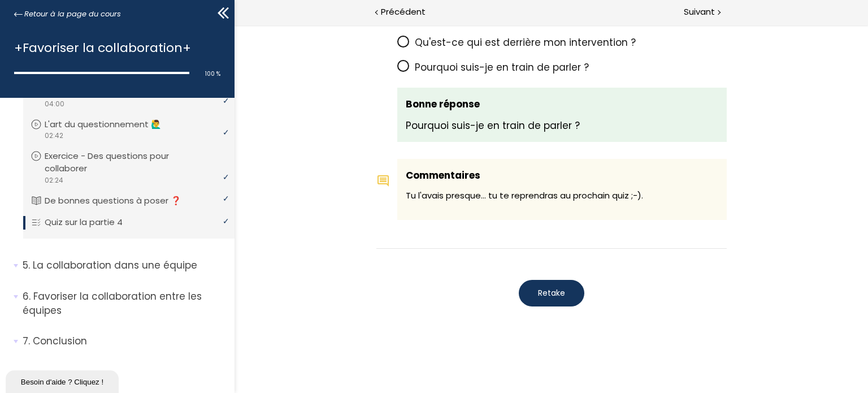  I want to click on p: Quiz sur la partie 4, so click(92, 222).